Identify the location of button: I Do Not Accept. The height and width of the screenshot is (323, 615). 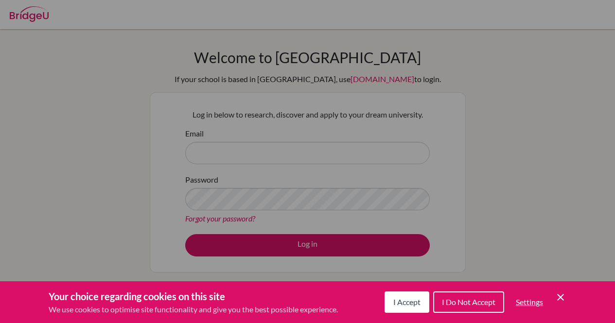
(468, 302).